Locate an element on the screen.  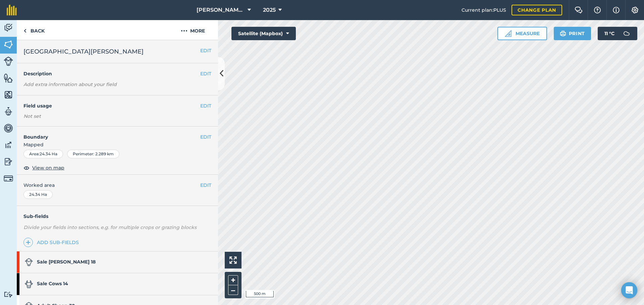
div: Not set is located at coordinates (117, 116).